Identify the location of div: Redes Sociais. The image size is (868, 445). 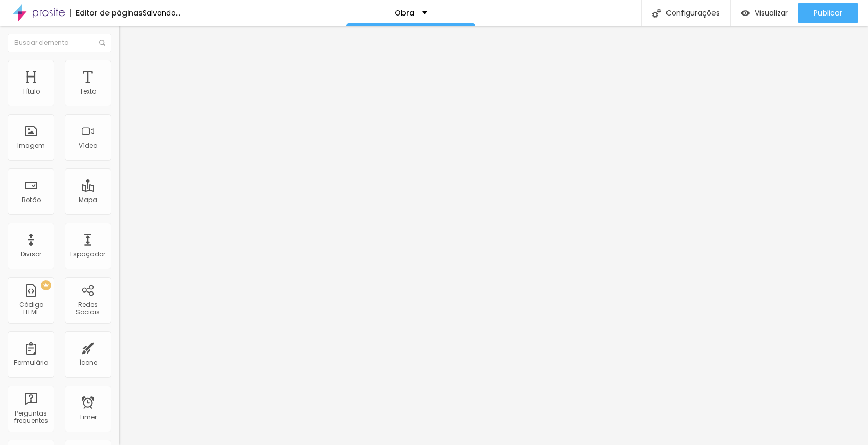
(88, 309).